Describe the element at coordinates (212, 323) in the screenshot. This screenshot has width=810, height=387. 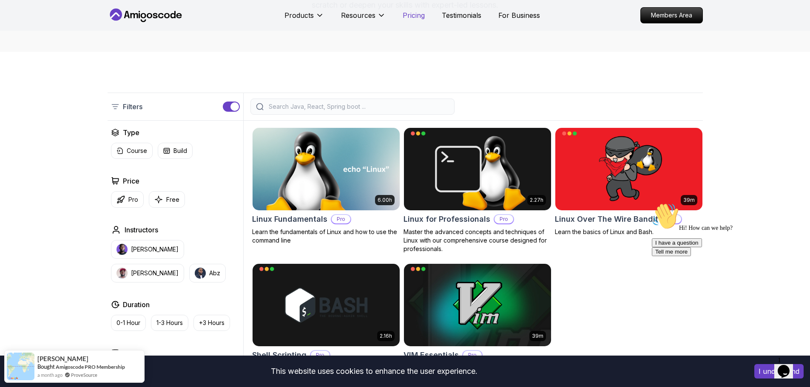
I see `p: +3 Hours` at that location.